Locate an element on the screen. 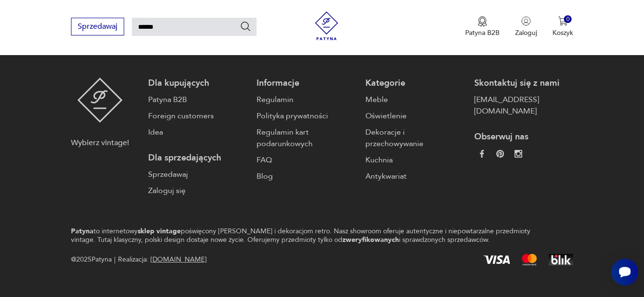  img: 37d27d81a828e637adc9f9cb2e3d3a8a.webp is located at coordinates (500, 154).